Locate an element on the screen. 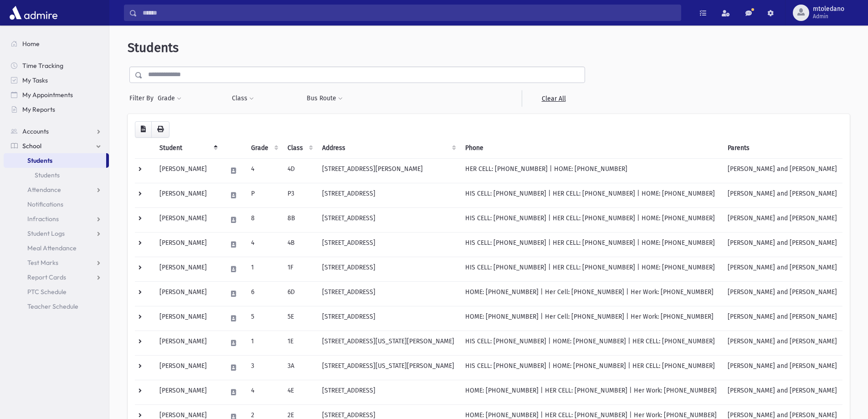 This screenshot has height=419, width=868. th: Student: activate to sort column descending is located at coordinates (188, 148).